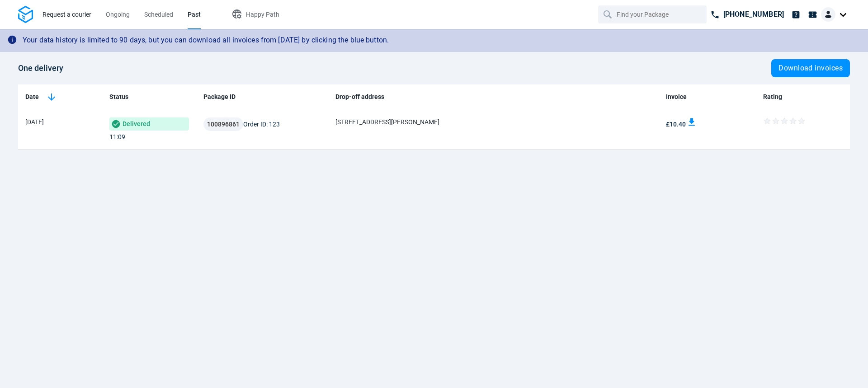  What do you see at coordinates (32, 97) in the screenshot?
I see `span: Date` at bounding box center [32, 97].